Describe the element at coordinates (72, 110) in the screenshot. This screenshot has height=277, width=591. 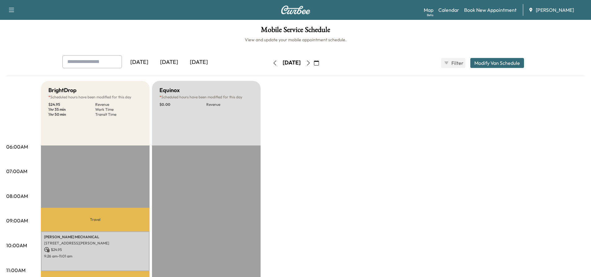
I see `p: 1 hr 35 min` at that location.